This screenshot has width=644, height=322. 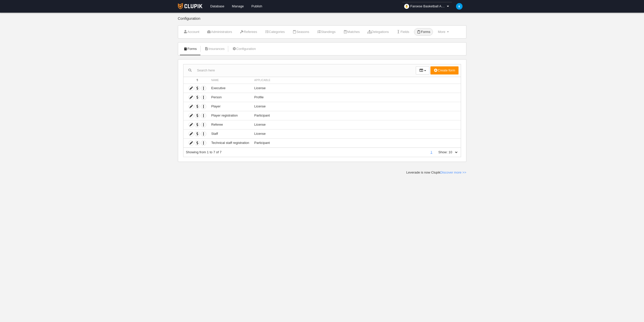 What do you see at coordinates (300, 70) in the screenshot?
I see `input: Search here` at bounding box center [300, 70].